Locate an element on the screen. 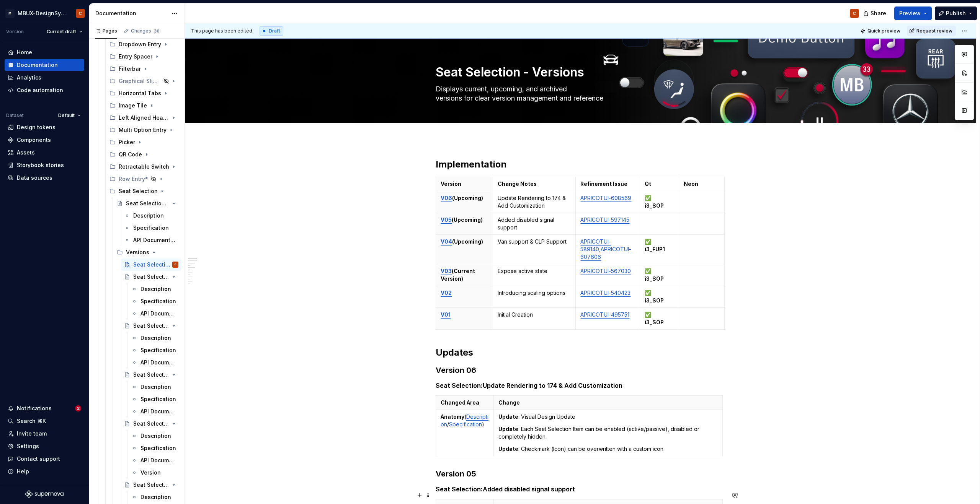 Image resolution: width=980 pixels, height=504 pixels. p: Update Rendering to 174 & Add Customization is located at coordinates (534, 202).